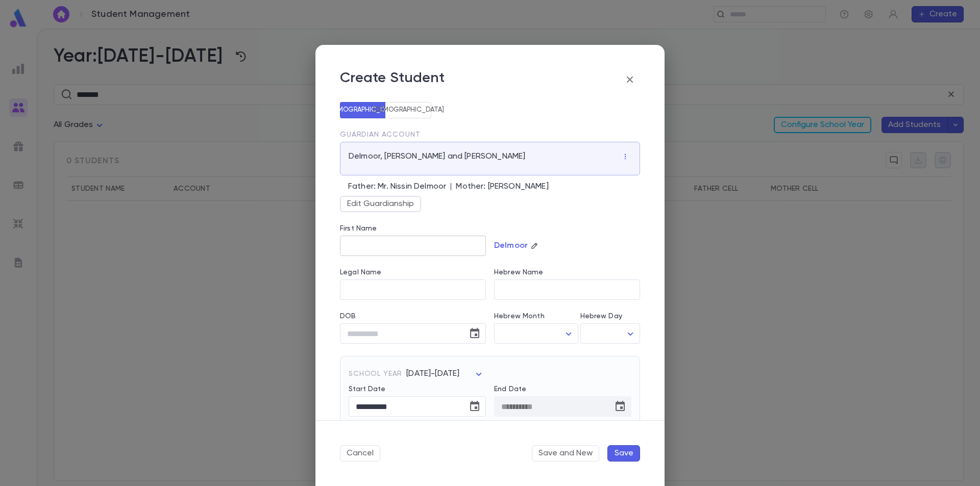 The image size is (980, 486). I want to click on label: Hebrew Month, so click(519, 316).